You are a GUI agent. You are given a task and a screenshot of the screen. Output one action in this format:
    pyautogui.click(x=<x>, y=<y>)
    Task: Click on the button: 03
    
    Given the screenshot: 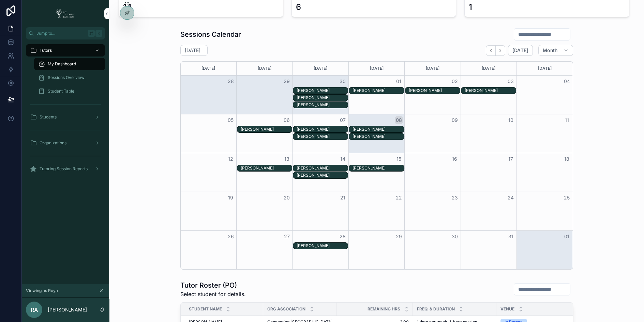 What is the action you would take?
    pyautogui.click(x=511, y=81)
    